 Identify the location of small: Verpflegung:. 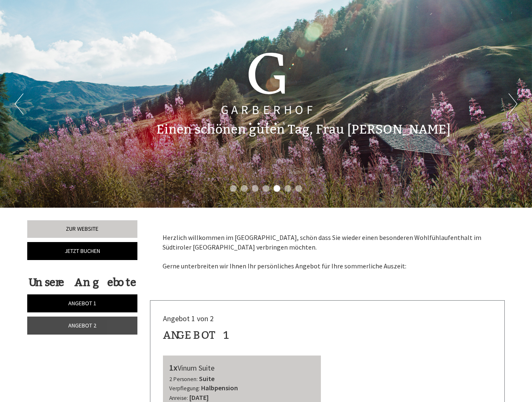
(184, 388).